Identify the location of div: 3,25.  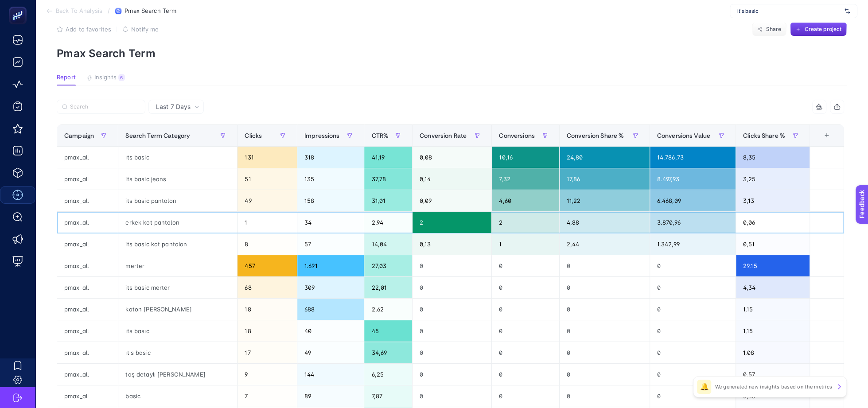
(773, 179).